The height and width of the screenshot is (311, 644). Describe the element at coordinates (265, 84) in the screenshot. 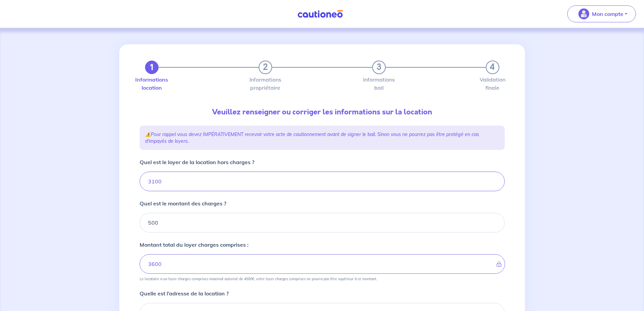

I see `label: Informations propriétaire` at that location.